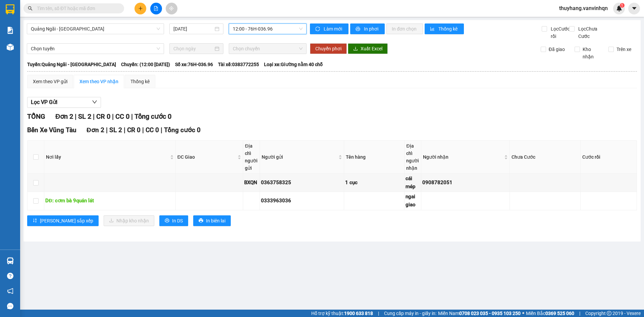 The width and height of the screenshot is (644, 317). Describe the element at coordinates (153, 116) in the screenshot. I see `span: Tổng cước 0` at that location.